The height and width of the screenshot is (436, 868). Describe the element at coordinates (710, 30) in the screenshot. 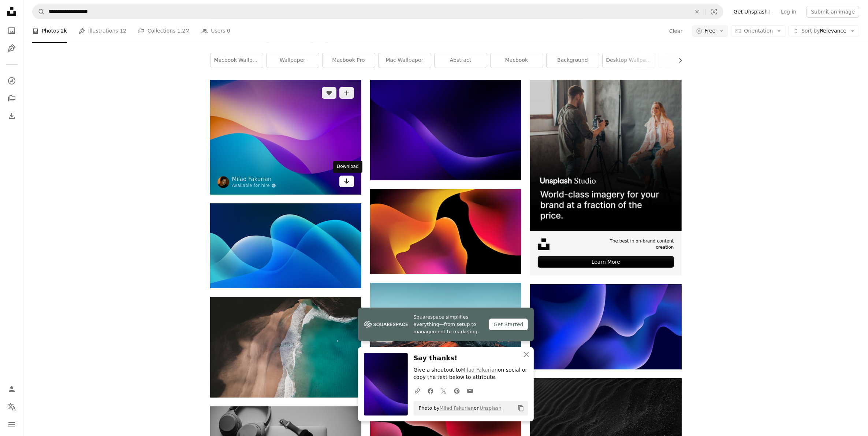

I see `span: Free` at that location.